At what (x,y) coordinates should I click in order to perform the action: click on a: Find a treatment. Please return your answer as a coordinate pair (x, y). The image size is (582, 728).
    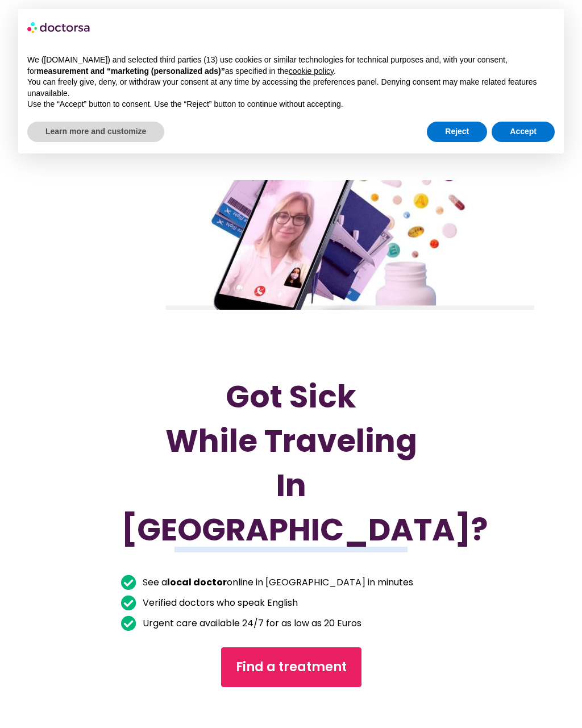
    Looking at the image, I should click on (291, 667).